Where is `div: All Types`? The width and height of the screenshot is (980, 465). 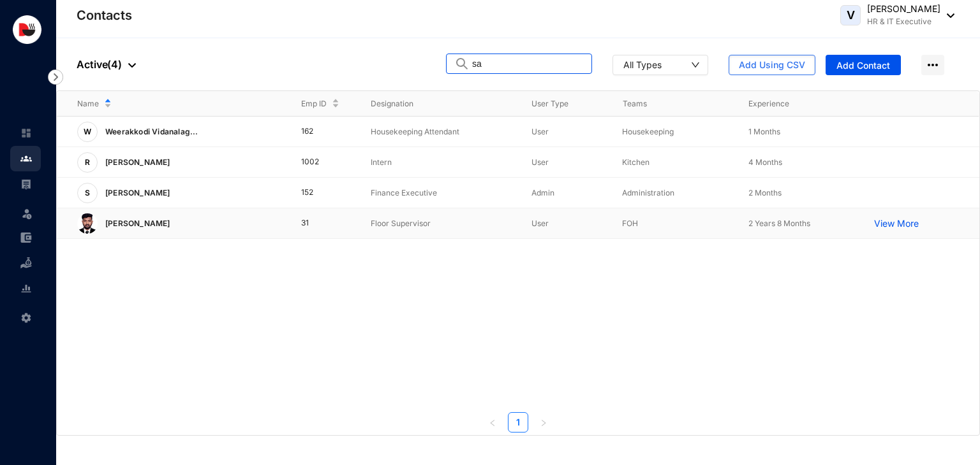 div: All Types is located at coordinates (643, 65).